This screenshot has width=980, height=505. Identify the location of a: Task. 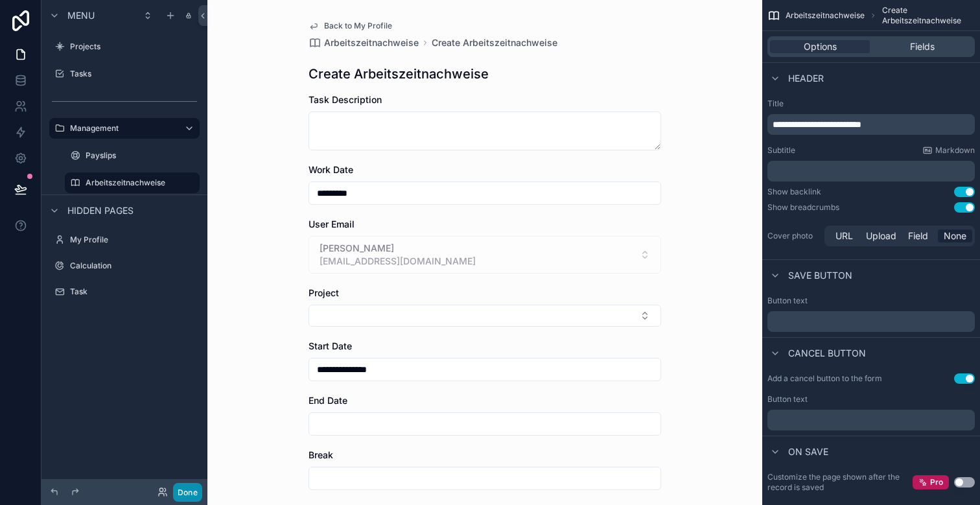
(124, 292).